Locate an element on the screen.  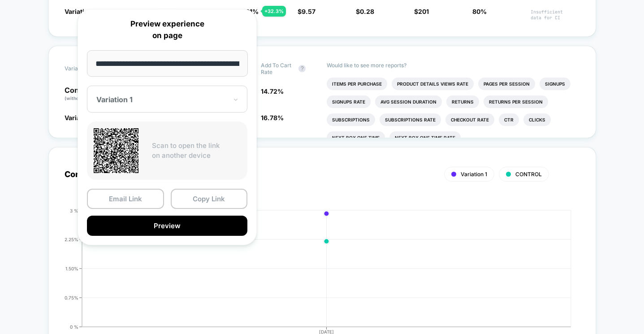
li: Returns is located at coordinates (463, 102).